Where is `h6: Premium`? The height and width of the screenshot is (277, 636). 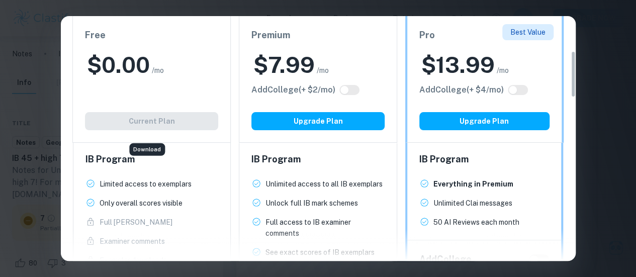
h6: Premium is located at coordinates (318, 35).